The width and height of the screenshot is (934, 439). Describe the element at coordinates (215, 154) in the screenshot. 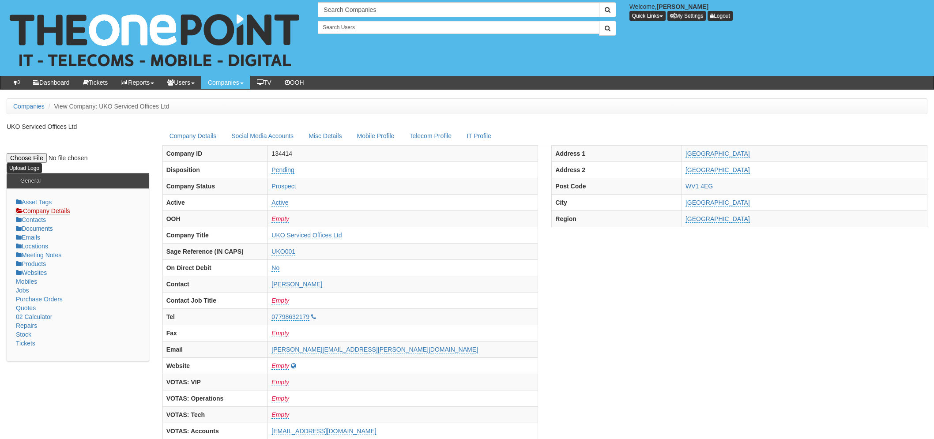

I see `th: Company ID` at that location.